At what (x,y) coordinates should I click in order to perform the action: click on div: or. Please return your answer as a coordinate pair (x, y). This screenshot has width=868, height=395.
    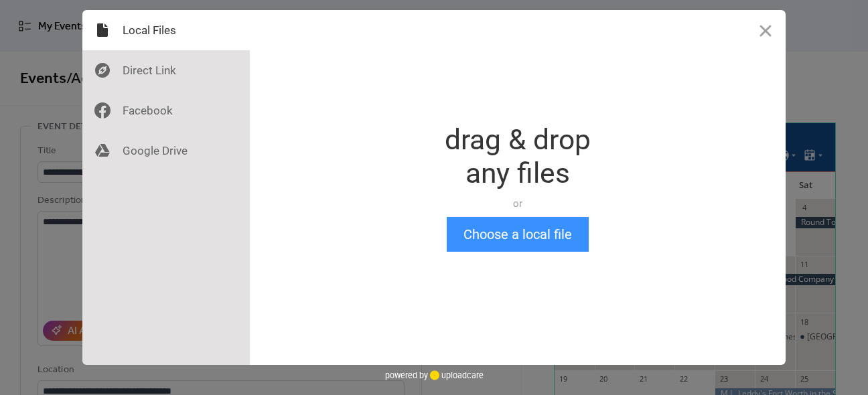
    Looking at the image, I should click on (518, 204).